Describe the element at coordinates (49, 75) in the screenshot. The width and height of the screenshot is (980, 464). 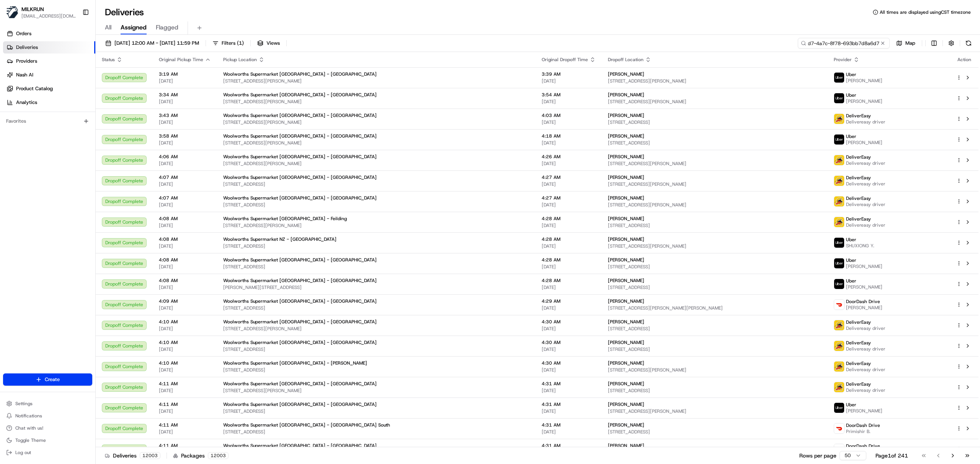
I see `a: Nash AI` at that location.